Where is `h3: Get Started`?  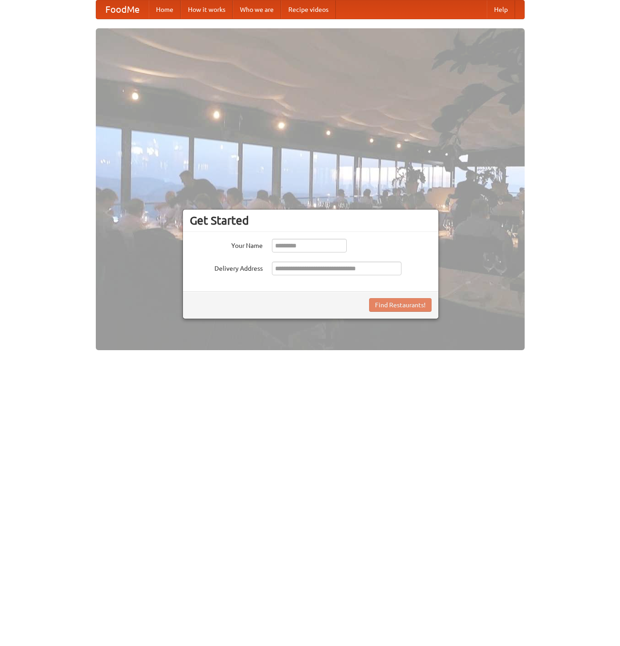
h3: Get Started is located at coordinates (311, 221).